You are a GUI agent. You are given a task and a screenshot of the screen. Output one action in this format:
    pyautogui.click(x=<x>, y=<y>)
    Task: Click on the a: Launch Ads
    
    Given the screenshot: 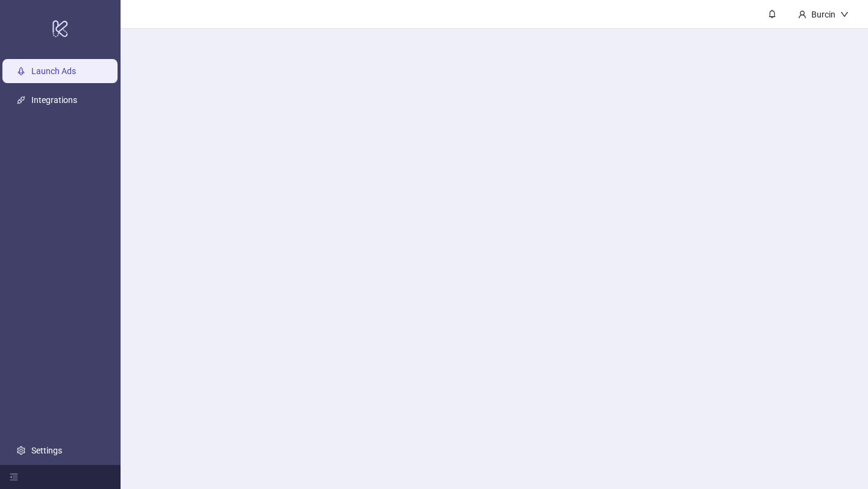 What is the action you would take?
    pyautogui.click(x=54, y=71)
    